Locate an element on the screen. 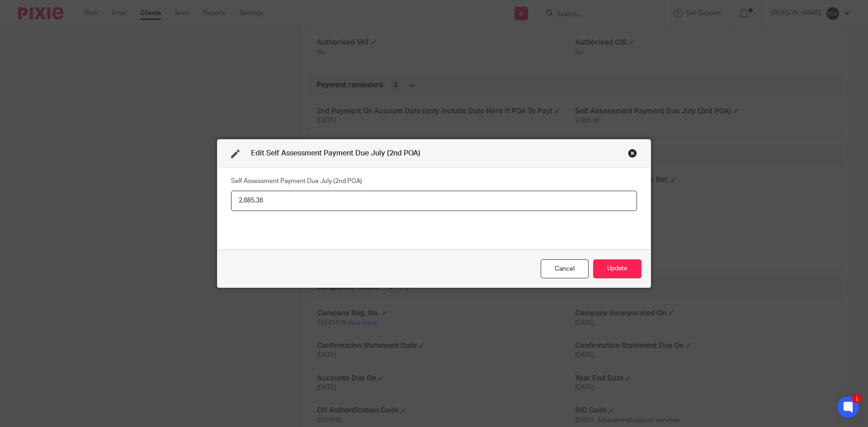 The width and height of the screenshot is (868, 427). input: Self Assessment Payment Due July (2nd POA) is located at coordinates (434, 200).